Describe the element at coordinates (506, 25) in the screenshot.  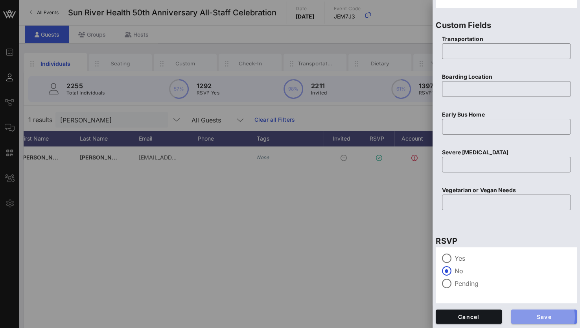
I see `p: Custom Fields` at that location.